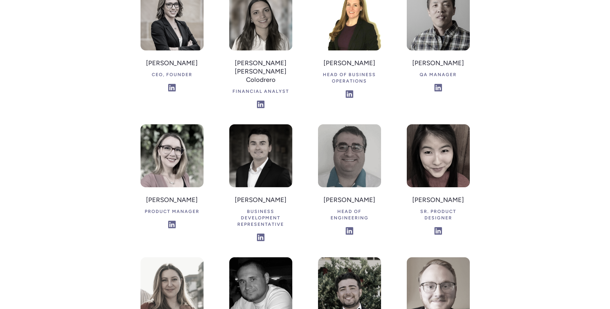 This screenshot has height=309, width=610. Describe the element at coordinates (438, 75) in the screenshot. I see `div: QA Manager` at that location.